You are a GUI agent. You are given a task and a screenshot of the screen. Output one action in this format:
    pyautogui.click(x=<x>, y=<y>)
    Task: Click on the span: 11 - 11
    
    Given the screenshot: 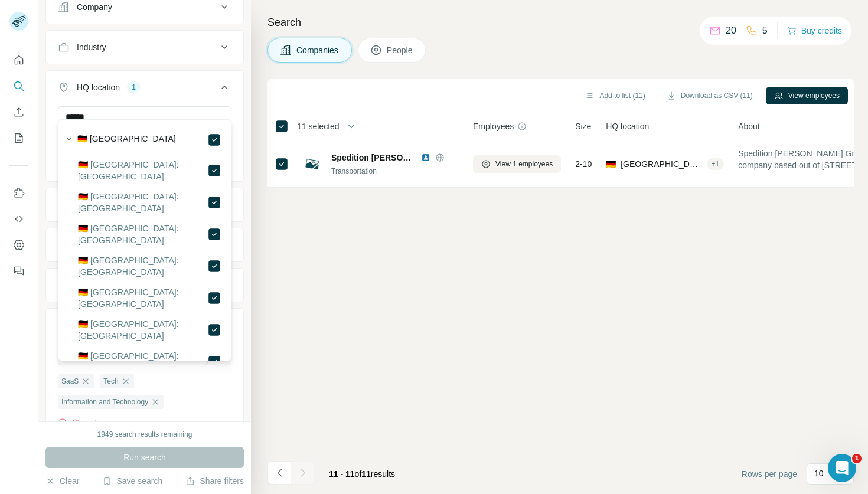 What is the action you would take?
    pyautogui.click(x=342, y=474)
    